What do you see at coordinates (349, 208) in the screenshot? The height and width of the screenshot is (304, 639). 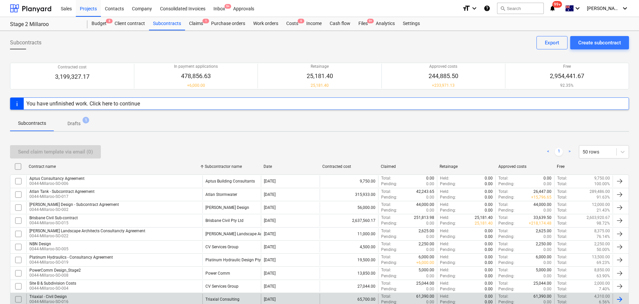 I see `div: 56,000.00` at bounding box center [349, 208].